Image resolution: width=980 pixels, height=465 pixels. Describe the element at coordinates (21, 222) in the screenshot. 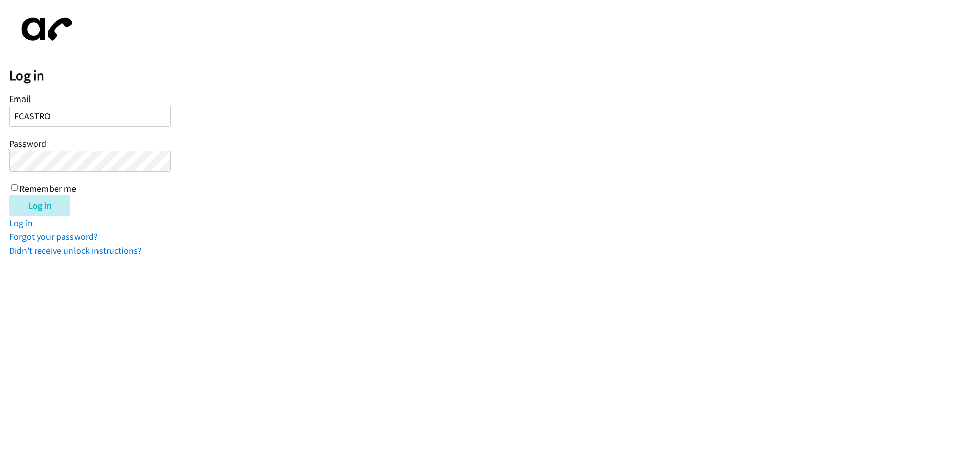

I see `a: Log in` at that location.